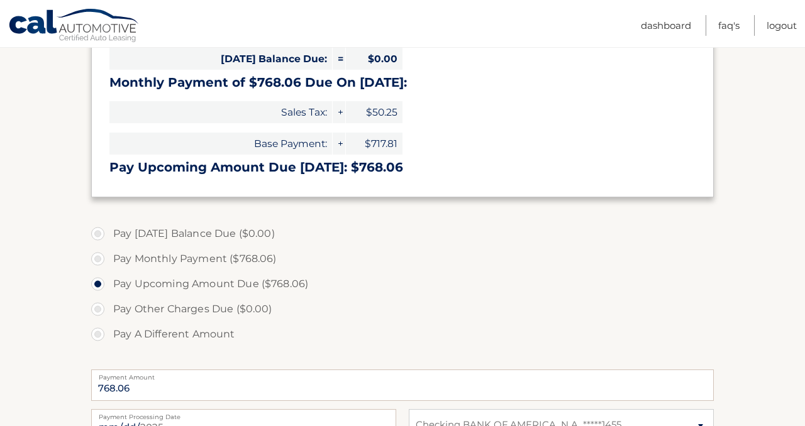 The width and height of the screenshot is (805, 426). What do you see at coordinates (243, 414) in the screenshot?
I see `label: Payment Processing Date` at bounding box center [243, 414].